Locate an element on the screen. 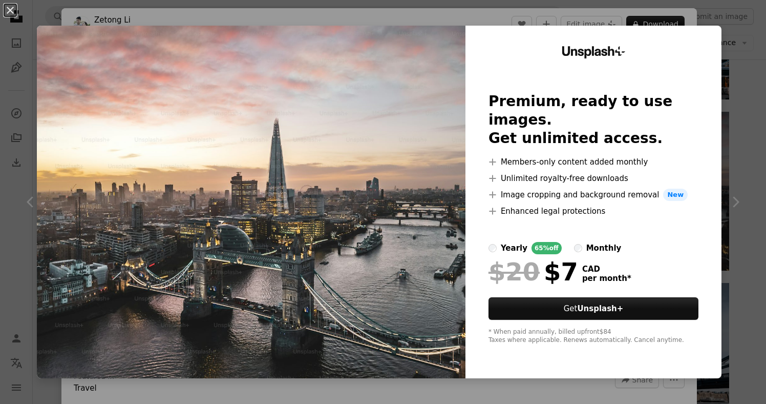 This screenshot has width=766, height=404. div: yearly is located at coordinates (514, 248).